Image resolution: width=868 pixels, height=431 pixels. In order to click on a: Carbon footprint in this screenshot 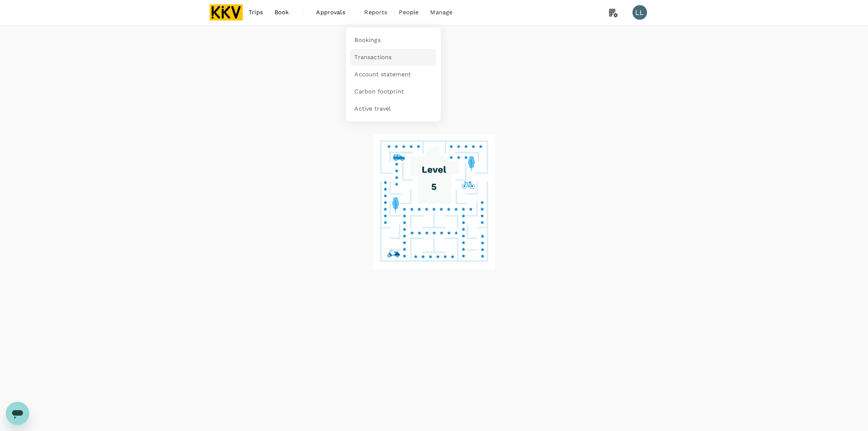, I will do `click(393, 91)`.